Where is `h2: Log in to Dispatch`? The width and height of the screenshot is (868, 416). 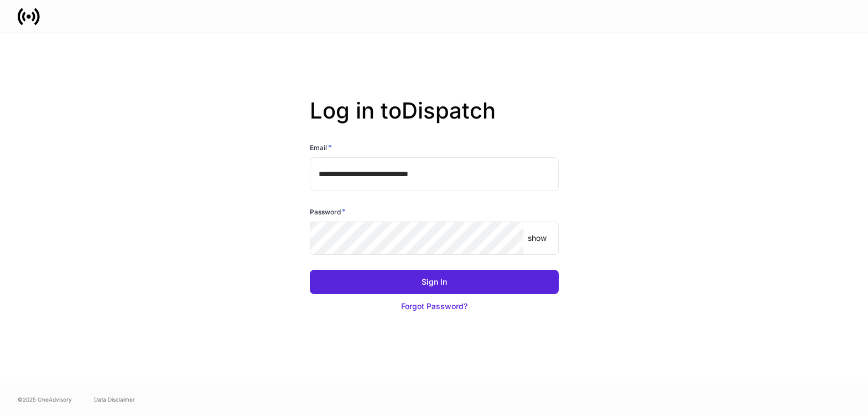
h2: Log in to Dispatch is located at coordinates (434, 120).